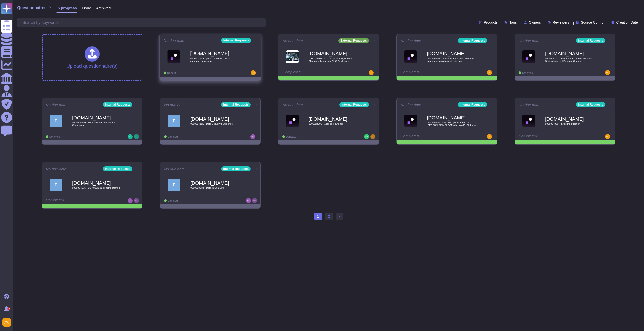 The width and height of the screenshot is (644, 331). I want to click on button: user, so click(8, 322).